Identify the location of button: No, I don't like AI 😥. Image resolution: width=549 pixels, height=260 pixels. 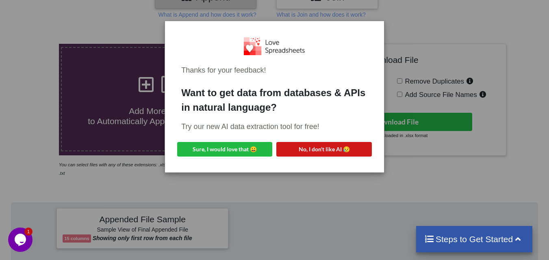
(324, 149).